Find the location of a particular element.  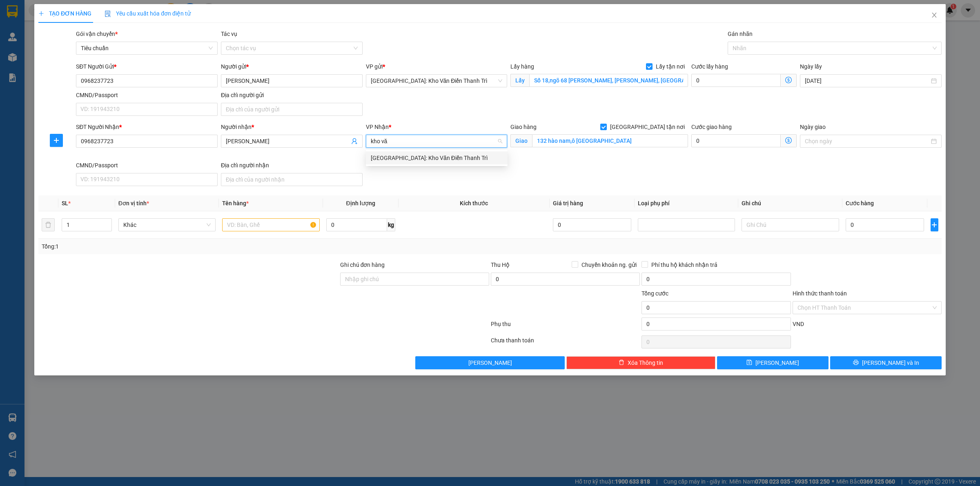

span: user-add is located at coordinates (354, 141).